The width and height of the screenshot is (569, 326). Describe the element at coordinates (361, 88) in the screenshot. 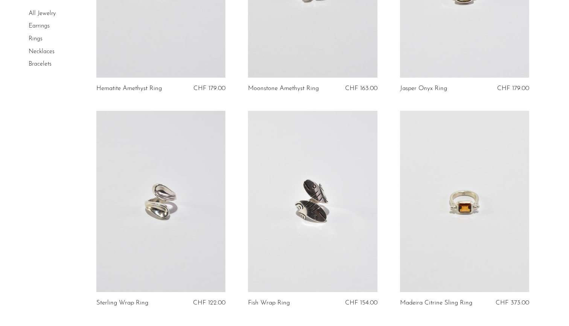

I see `span: CHF 163.00` at that location.